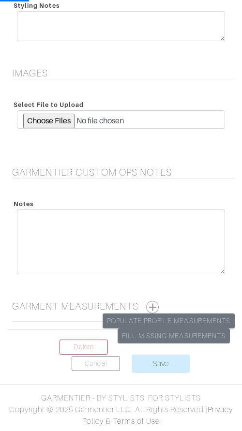  What do you see at coordinates (96, 363) in the screenshot?
I see `a: Cancel` at bounding box center [96, 363].